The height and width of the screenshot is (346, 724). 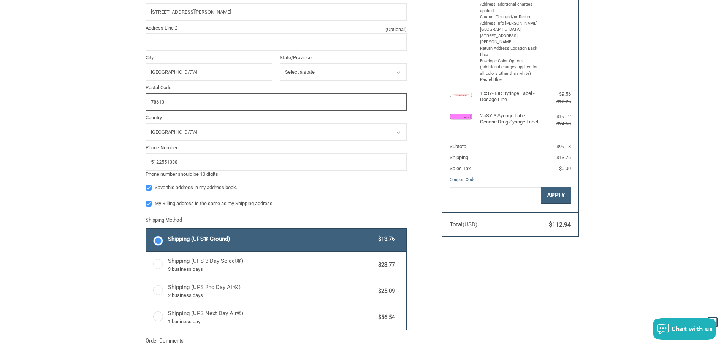 What do you see at coordinates (684, 329) in the screenshot?
I see `button: Chat with us` at bounding box center [684, 329].